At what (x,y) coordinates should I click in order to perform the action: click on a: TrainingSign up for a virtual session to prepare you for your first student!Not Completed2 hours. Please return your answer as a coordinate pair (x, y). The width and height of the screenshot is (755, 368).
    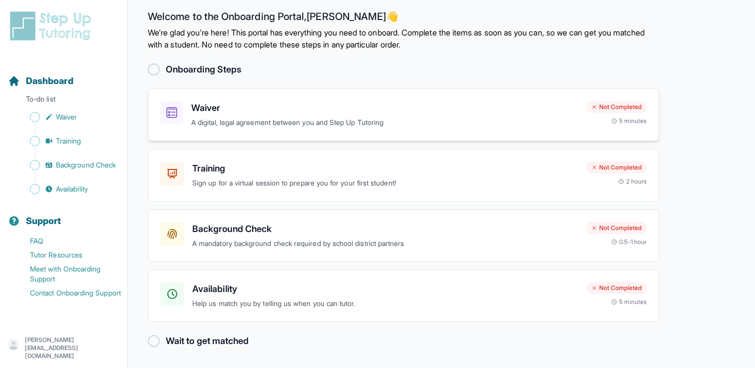
    Looking at the image, I should click on (404, 175).